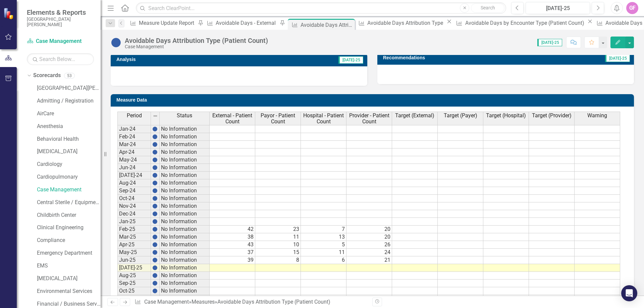  What do you see at coordinates (134, 291) in the screenshot?
I see `td: Oct-25` at bounding box center [134, 291].